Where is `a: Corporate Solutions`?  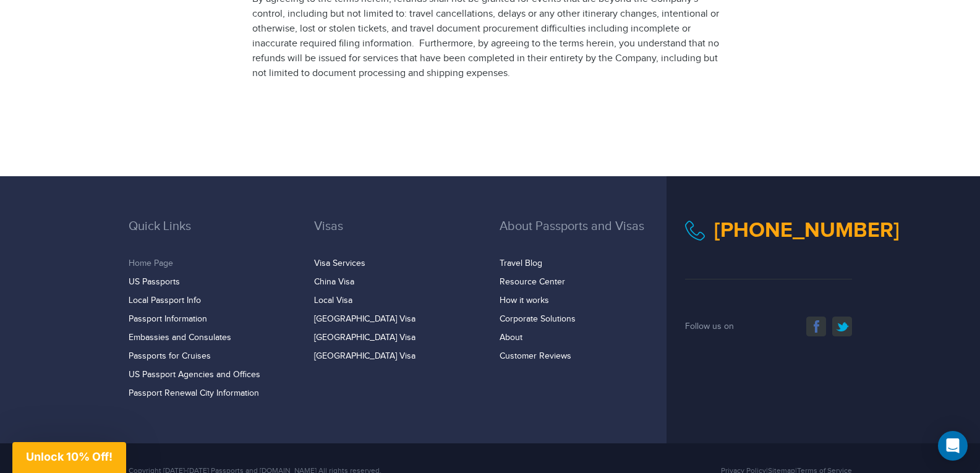
a: Corporate Solutions is located at coordinates (538, 319).